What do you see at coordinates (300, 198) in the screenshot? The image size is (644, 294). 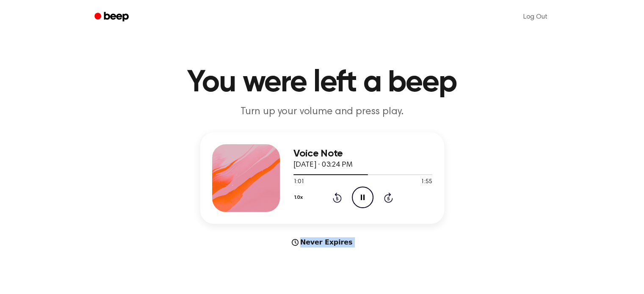 I see `button: 1.0x` at bounding box center [300, 198].